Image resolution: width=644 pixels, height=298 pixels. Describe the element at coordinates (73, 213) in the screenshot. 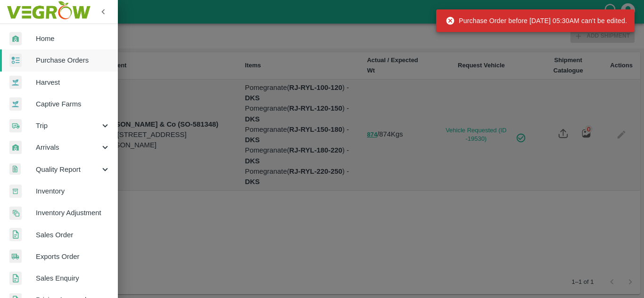

I see `span: Inventory Adjustment` at that location.